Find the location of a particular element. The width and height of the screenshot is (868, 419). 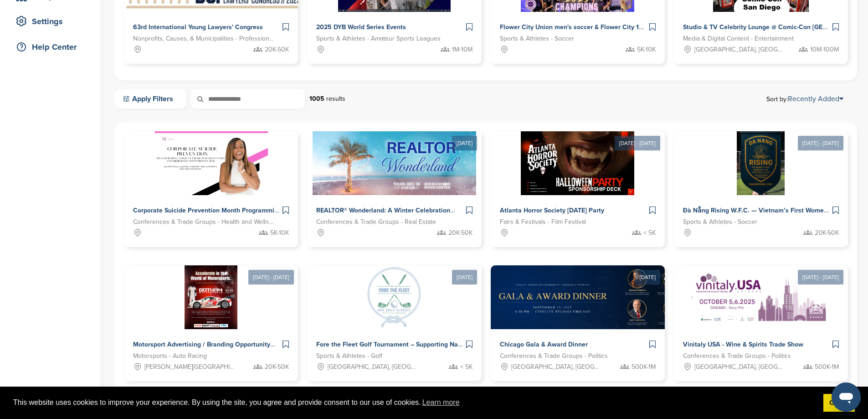

a: Recently Added is located at coordinates (815, 99).